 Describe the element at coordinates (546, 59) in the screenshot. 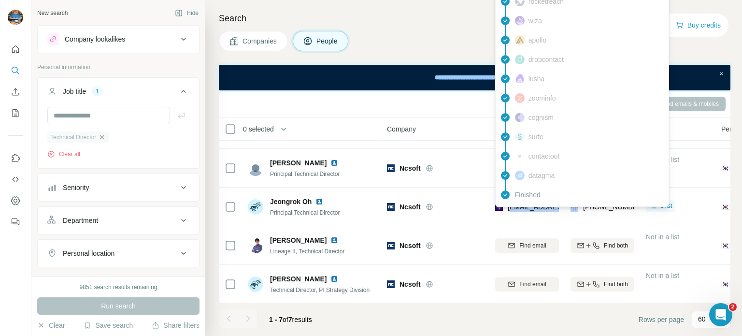

I see `span: dropcontact` at that location.